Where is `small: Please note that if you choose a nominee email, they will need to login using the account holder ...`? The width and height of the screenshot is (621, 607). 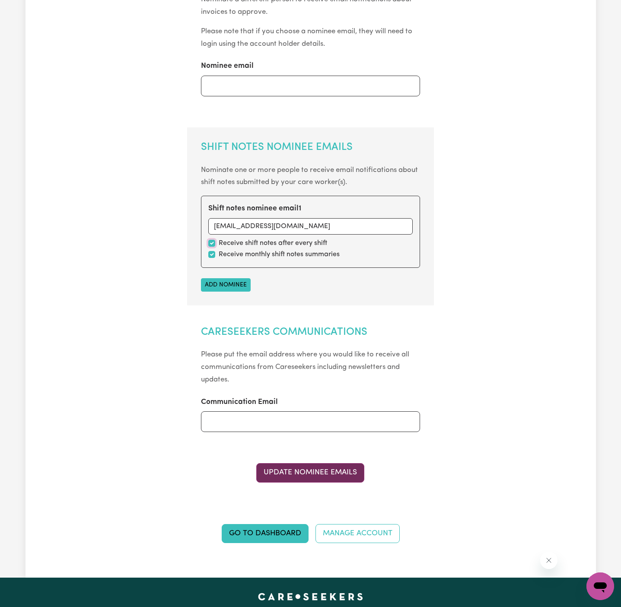
small: Please note that if you choose a nominee email, they will need to login using the account holder ... is located at coordinates (307, 38).